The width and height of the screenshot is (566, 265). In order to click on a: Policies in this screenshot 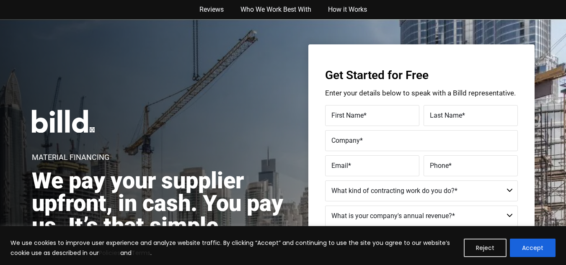, I will do `click(109, 253)`.